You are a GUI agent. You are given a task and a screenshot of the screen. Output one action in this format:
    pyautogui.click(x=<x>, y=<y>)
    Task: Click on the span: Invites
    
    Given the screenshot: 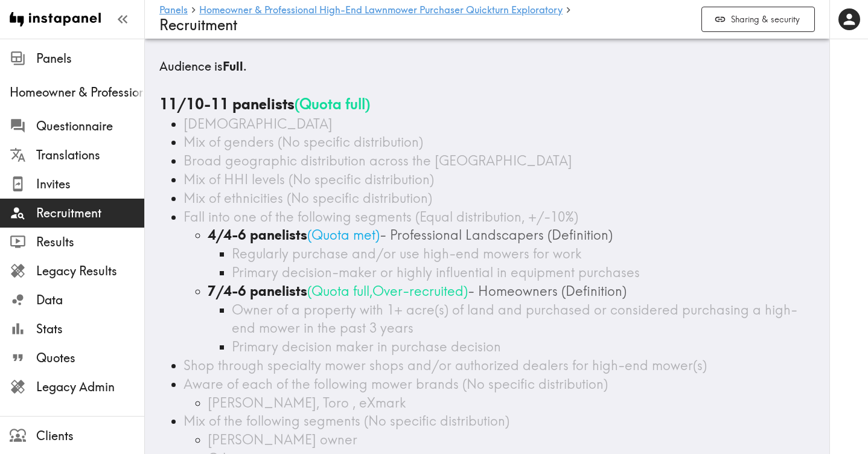 What is the action you would take?
    pyautogui.click(x=90, y=184)
    